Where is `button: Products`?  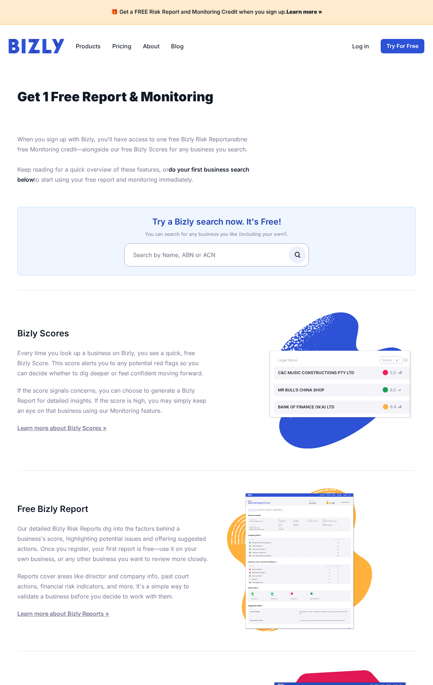
button: Products is located at coordinates (88, 46).